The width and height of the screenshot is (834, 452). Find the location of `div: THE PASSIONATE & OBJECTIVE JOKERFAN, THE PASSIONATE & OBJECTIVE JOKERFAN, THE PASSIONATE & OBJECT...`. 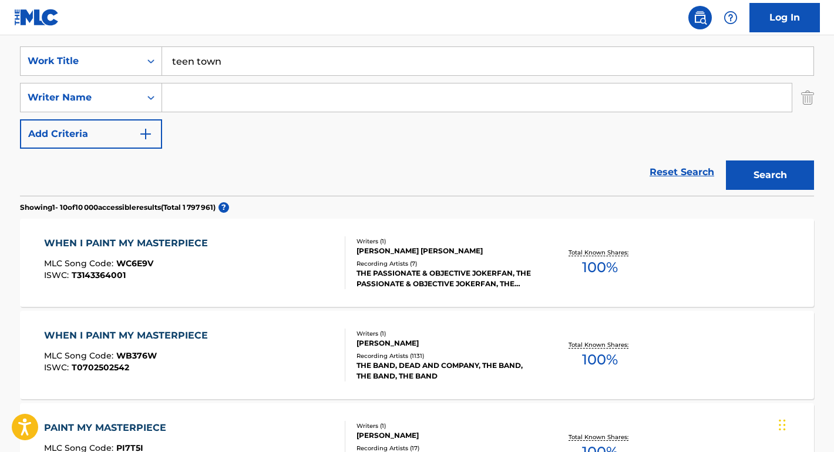

div: THE PASSIONATE & OBJECTIVE JOKERFAN, THE PASSIONATE & OBJECTIVE JOKERFAN, THE PASSIONATE & OBJECT... is located at coordinates (445, 278).